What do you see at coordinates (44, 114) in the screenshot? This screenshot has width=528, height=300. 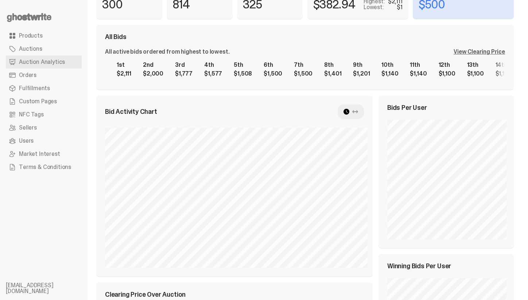 I see `a: NFC Tags` at bounding box center [44, 114].